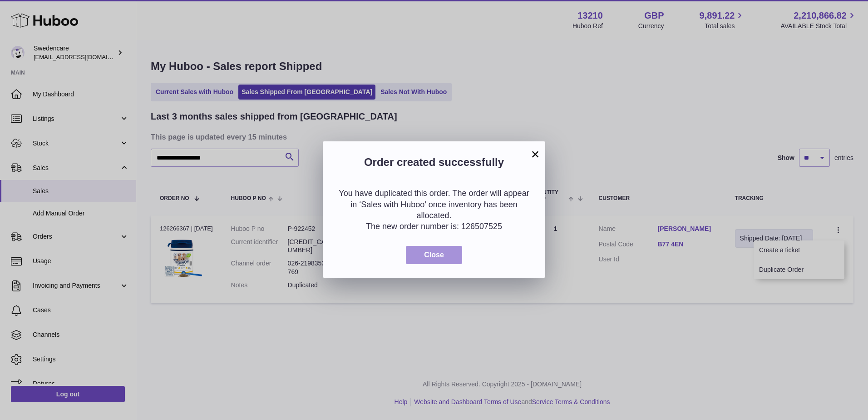 Image resolution: width=868 pixels, height=420 pixels. I want to click on h2: Order created successfully, so click(434, 164).